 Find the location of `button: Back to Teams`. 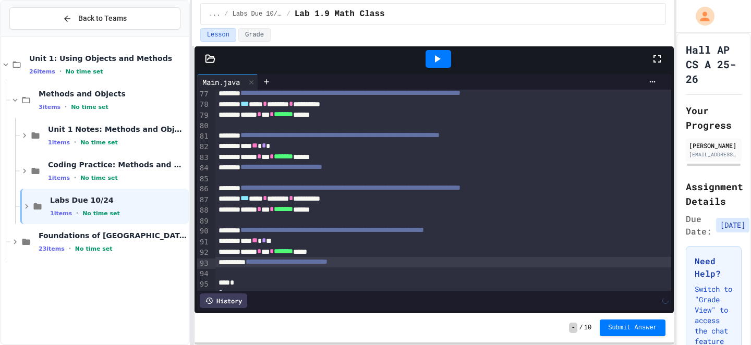

button: Back to Teams is located at coordinates (95, 18).